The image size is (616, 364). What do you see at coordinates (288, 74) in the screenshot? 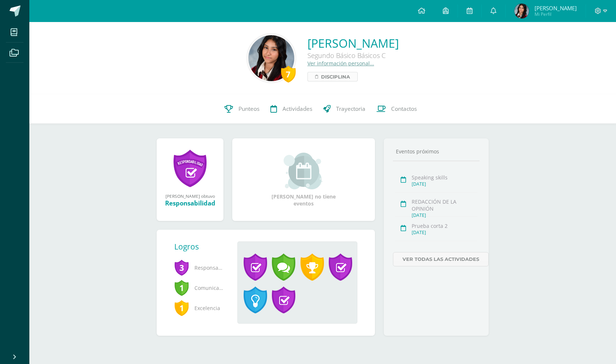
I see `div: 7` at bounding box center [288, 74].